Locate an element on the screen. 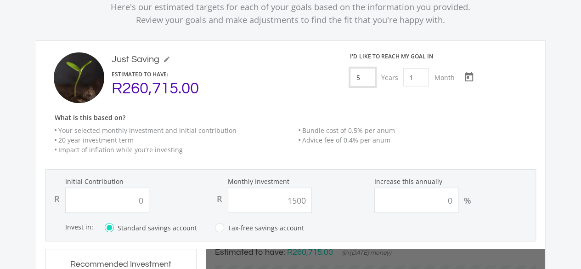 The width and height of the screenshot is (581, 269). div: Invest in: is located at coordinates (300, 228).